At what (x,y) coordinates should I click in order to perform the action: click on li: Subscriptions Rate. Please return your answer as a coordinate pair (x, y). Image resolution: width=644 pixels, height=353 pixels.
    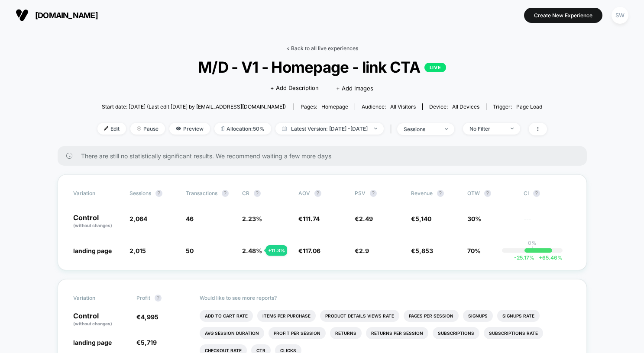
    Looking at the image, I should click on (513, 333).